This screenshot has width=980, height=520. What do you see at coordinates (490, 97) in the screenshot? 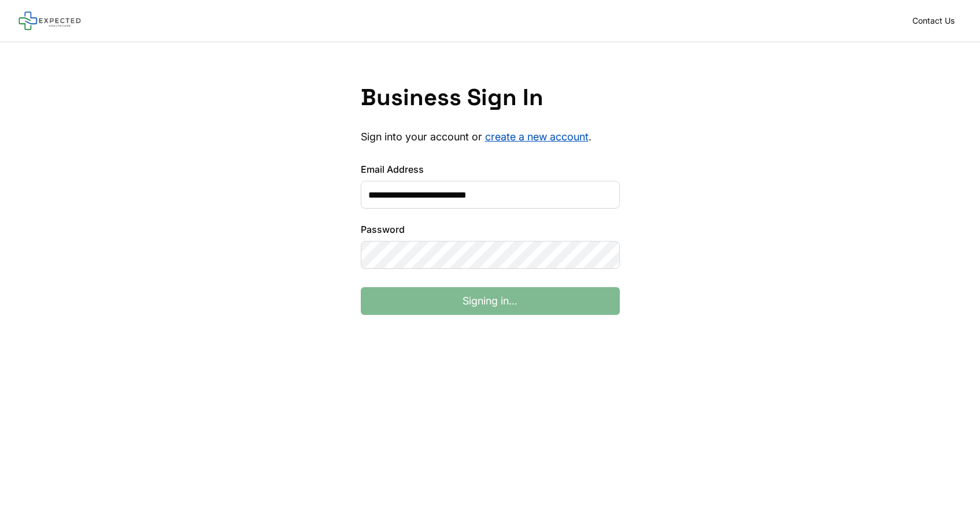
I see `h1: Business Sign In` at bounding box center [490, 97].